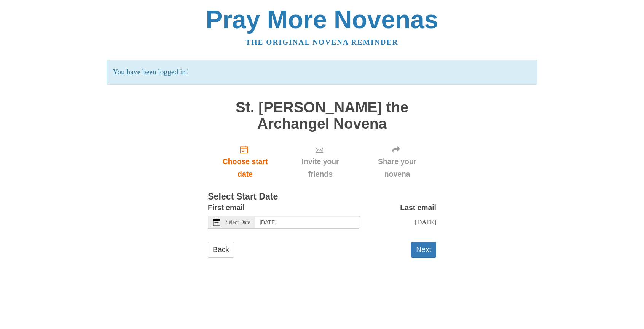  Describe the element at coordinates (424, 249) in the screenshot. I see `button: Next` at that location.